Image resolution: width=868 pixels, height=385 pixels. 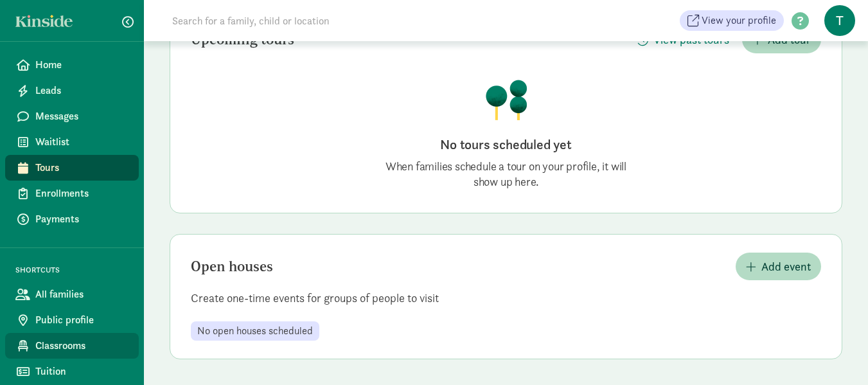 I want to click on h2: Open houses, so click(x=232, y=266).